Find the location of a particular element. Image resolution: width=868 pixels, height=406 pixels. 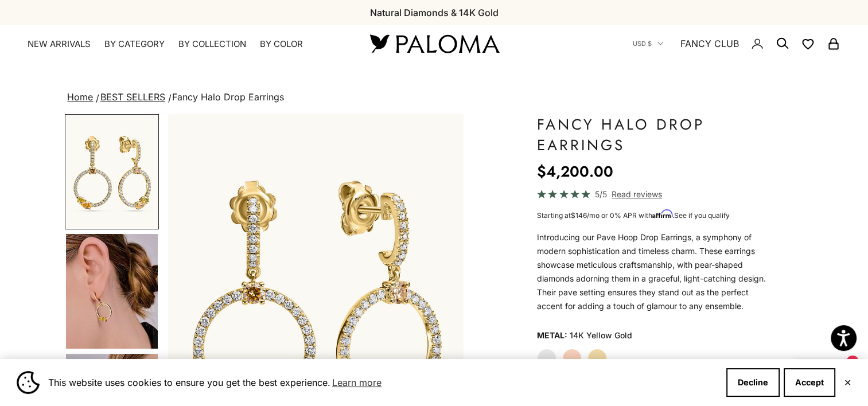

legend: Metal: is located at coordinates (552, 335).